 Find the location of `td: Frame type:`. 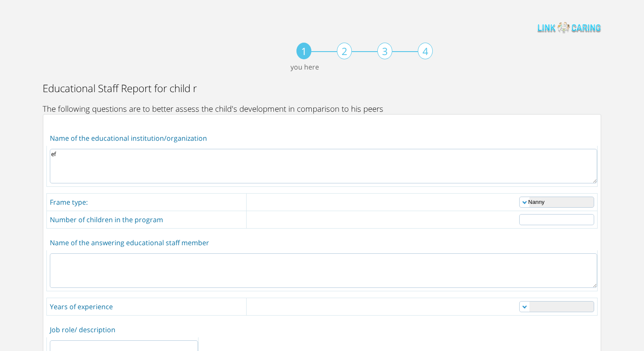

td: Frame type: is located at coordinates (147, 201).